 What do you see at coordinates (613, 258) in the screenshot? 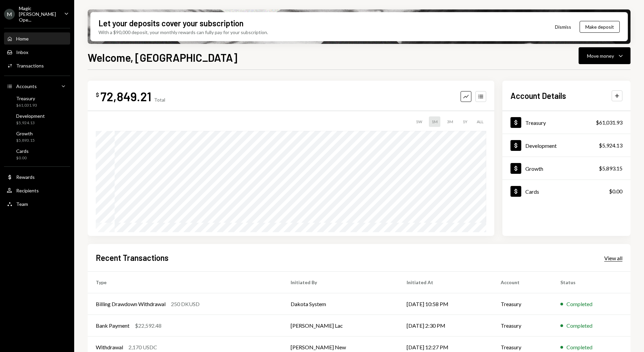
I see `div: View all` at bounding box center [613, 258].